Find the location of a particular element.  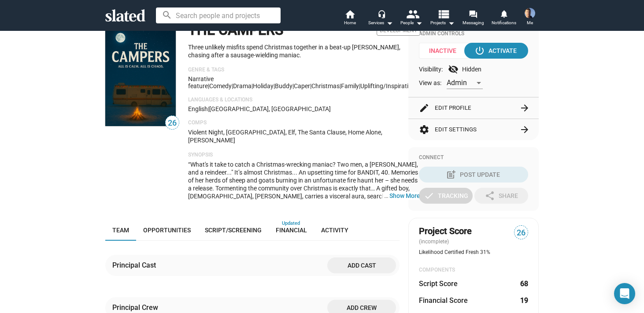

span: Home is located at coordinates (350, 23).